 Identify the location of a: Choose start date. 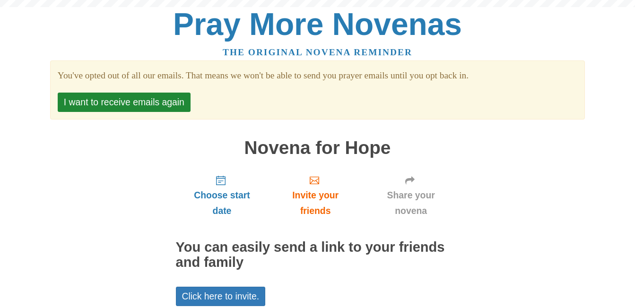
(222, 195).